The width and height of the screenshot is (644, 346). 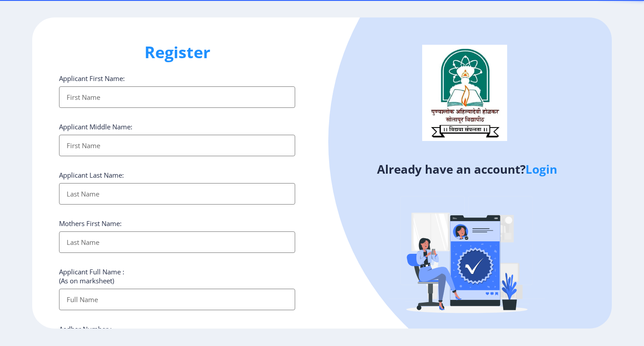 What do you see at coordinates (91, 175) in the screenshot?
I see `label: Applicant Last Name:` at bounding box center [91, 175].